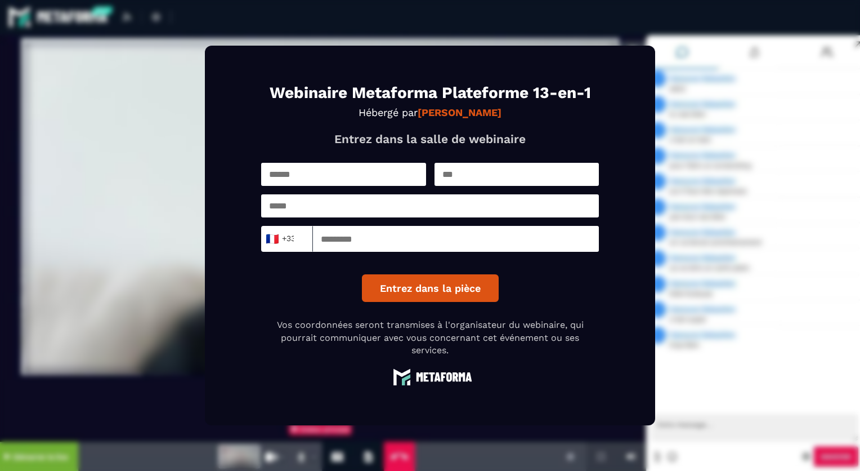 Image resolution: width=860 pixels, height=471 pixels. What do you see at coordinates (287, 239) in the screenshot?
I see `div: Search for option` at bounding box center [287, 239].